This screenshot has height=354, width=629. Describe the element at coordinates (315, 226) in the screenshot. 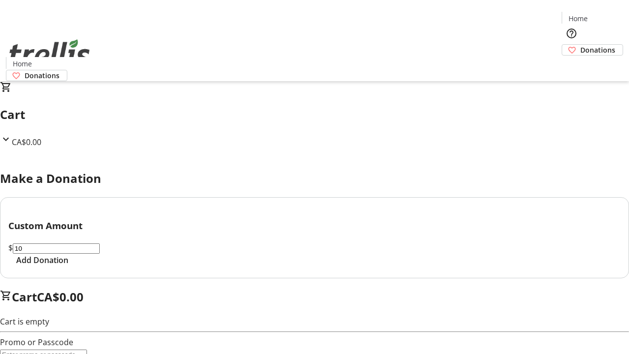

I see `h3: Custom Amount` at that location.